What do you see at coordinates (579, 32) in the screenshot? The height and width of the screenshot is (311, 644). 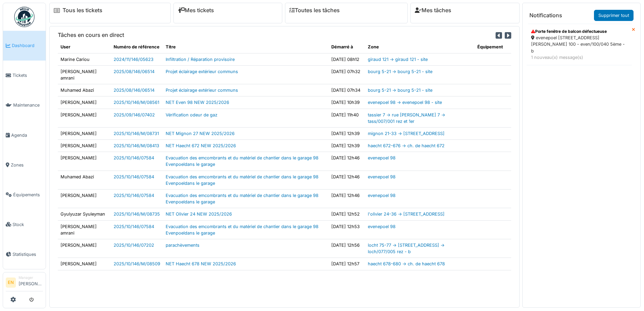 I see `div: Porte fenêtre de balcon défectueuse` at bounding box center [579, 32].